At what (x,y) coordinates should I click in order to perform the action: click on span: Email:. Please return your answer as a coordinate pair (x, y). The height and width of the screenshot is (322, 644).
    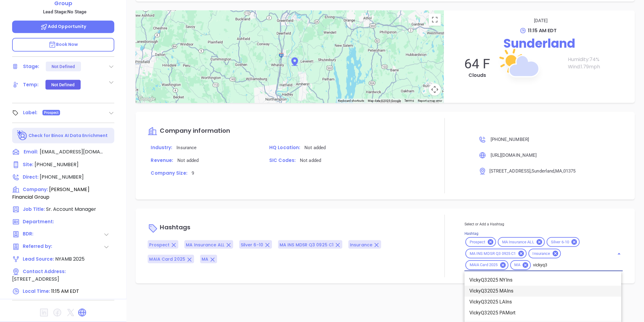
    Looking at the image, I should click on (30, 152).